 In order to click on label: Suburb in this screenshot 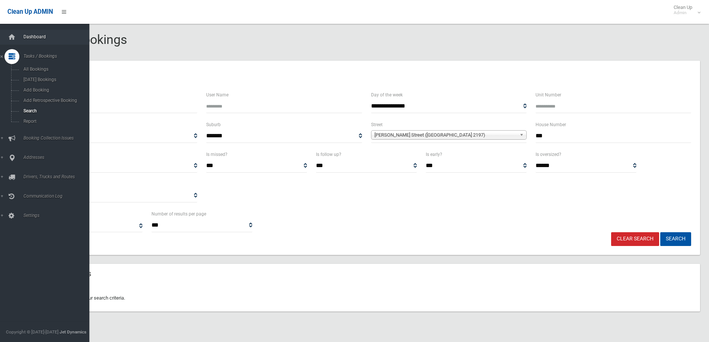, I will do `click(213, 125)`.